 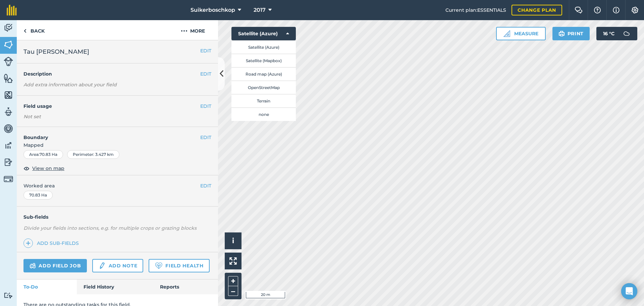 What do you see at coordinates (115, 287) in the screenshot?
I see `a: Field History` at bounding box center [115, 287].